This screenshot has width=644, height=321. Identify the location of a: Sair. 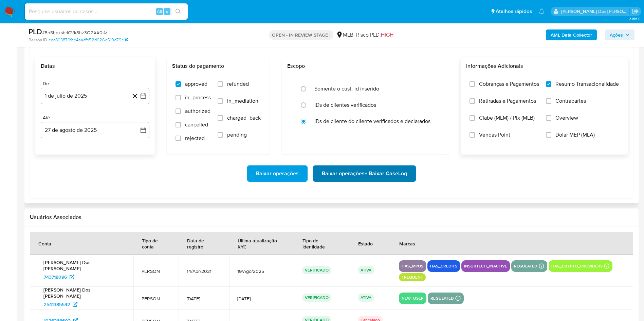
(635, 11).